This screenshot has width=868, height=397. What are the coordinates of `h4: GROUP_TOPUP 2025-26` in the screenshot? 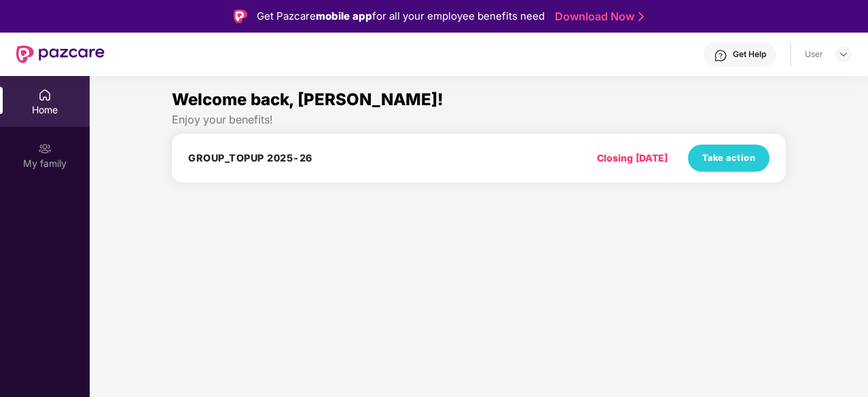 It's located at (250, 158).